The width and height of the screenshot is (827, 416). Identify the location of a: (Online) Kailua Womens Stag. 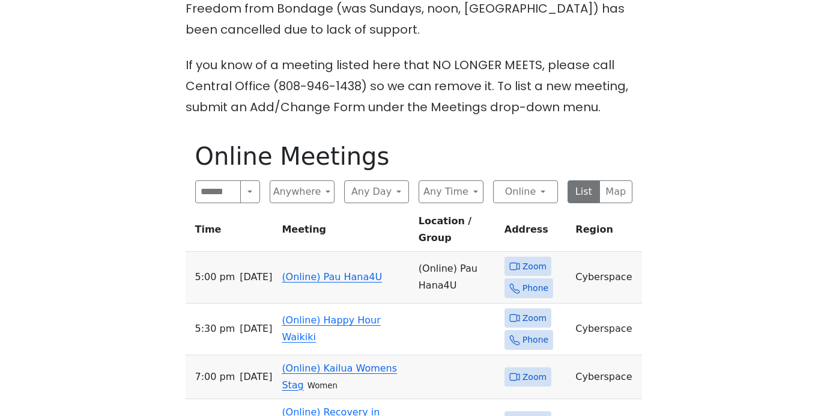
(339, 376).